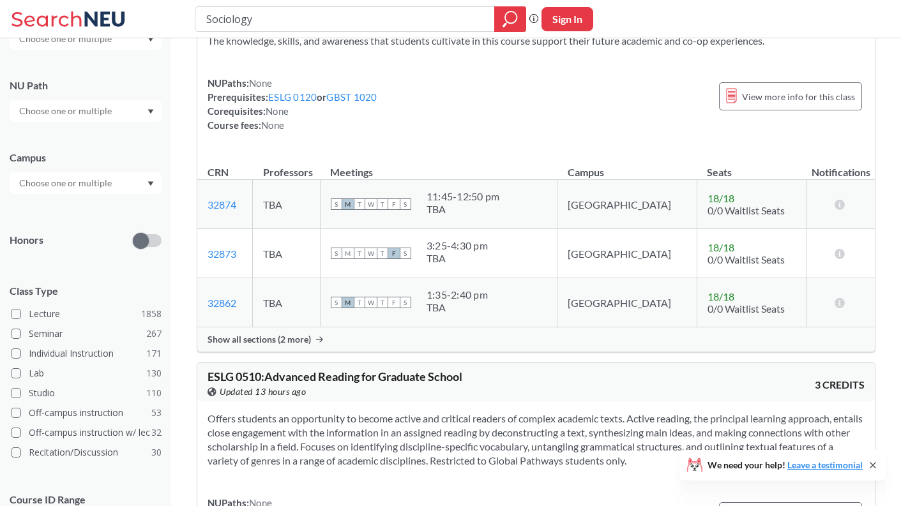 This screenshot has height=506, width=901. I want to click on div: magnifying glass, so click(510, 19).